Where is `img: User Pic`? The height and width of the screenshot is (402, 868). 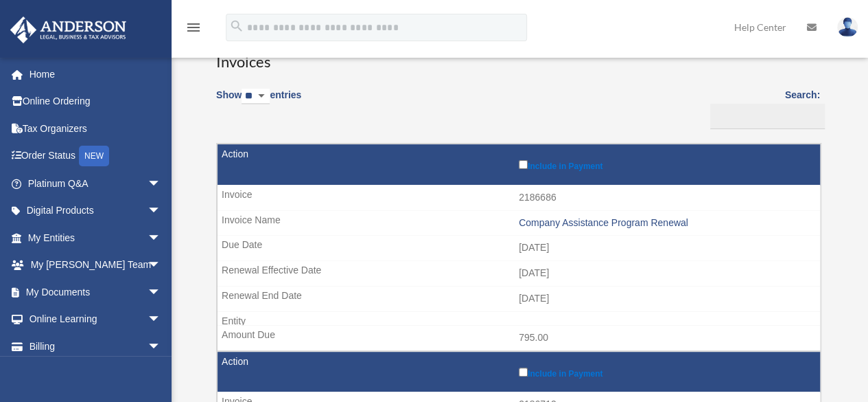 img: User Pic is located at coordinates (848, 27).